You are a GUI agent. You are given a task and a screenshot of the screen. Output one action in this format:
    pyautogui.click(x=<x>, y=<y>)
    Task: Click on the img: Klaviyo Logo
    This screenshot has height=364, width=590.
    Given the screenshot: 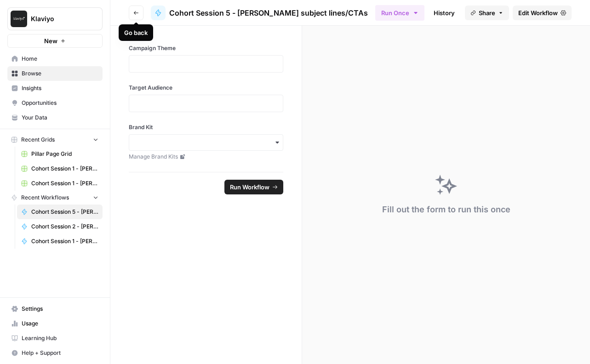 What is the action you would take?
    pyautogui.click(x=19, y=19)
    